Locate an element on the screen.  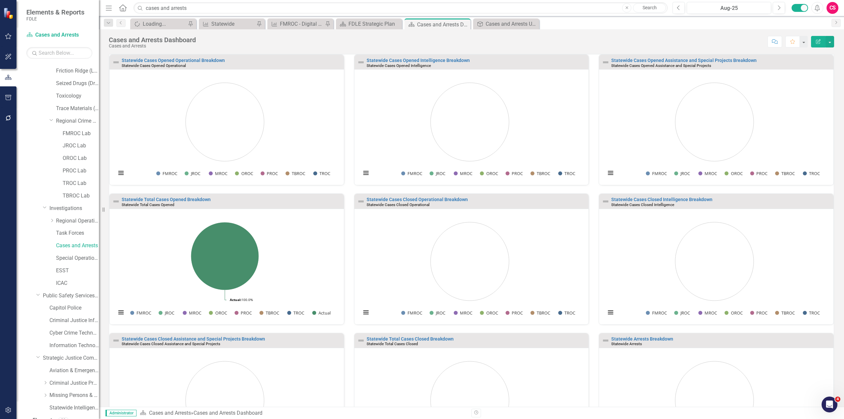
a: Cyber Crime Technology & Telecommunications is located at coordinates (74, 333).